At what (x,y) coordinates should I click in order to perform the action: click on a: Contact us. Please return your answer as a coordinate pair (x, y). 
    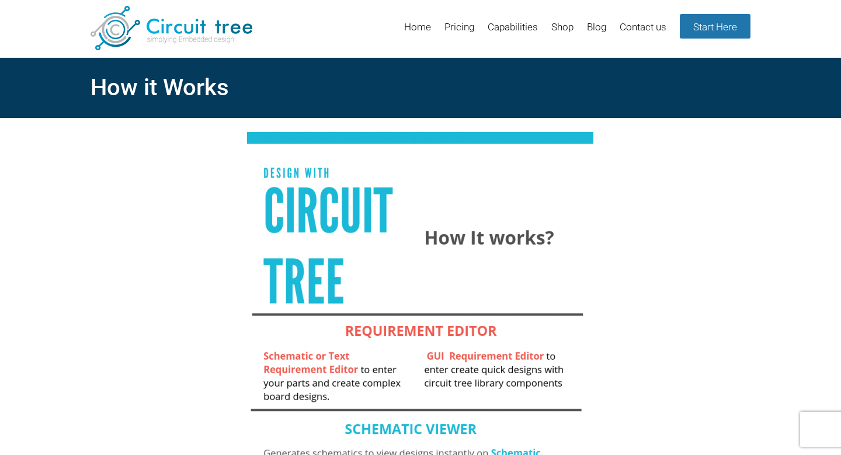
    Looking at the image, I should click on (643, 32).